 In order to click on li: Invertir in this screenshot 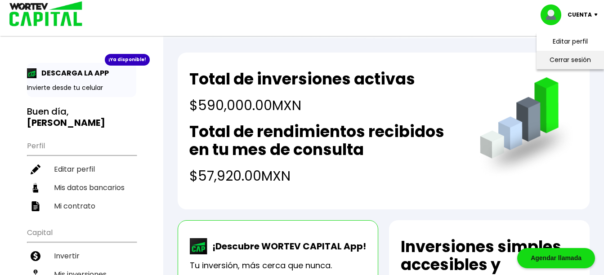, I will do `click(81, 256)`.